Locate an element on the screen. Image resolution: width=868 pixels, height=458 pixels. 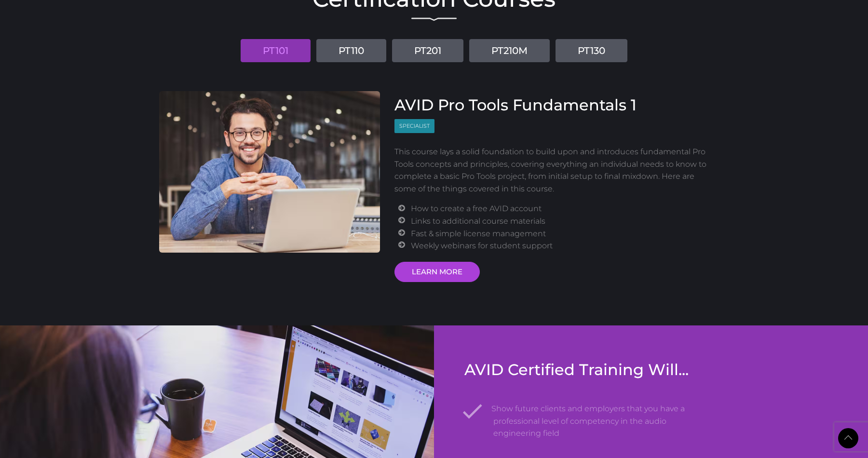
li: Weekly webinars for student support is located at coordinates (560, 246).